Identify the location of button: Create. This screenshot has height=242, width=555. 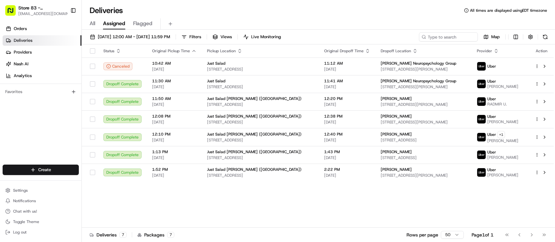
(41, 170).